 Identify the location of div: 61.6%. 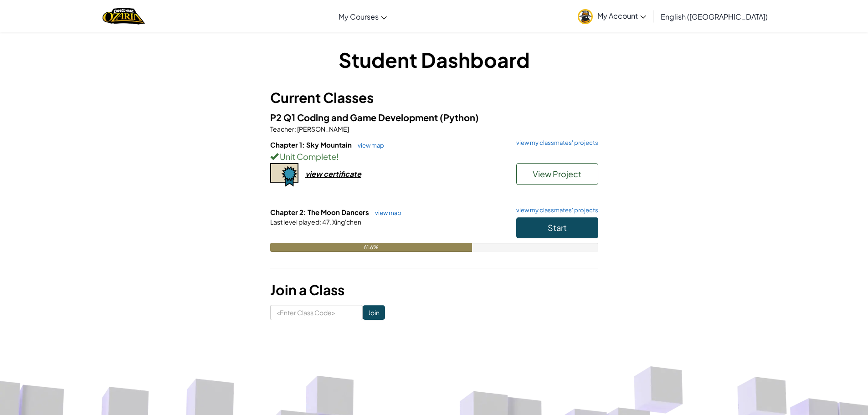
(371, 247).